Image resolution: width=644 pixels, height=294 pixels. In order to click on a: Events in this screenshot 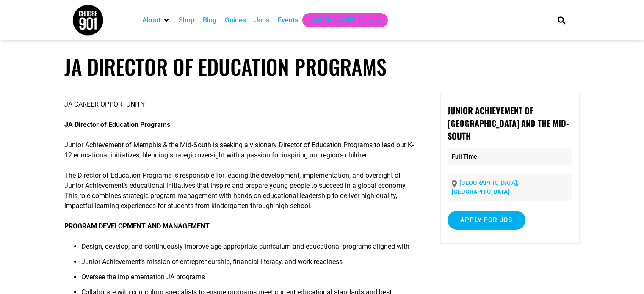, I will do `click(288, 20)`.